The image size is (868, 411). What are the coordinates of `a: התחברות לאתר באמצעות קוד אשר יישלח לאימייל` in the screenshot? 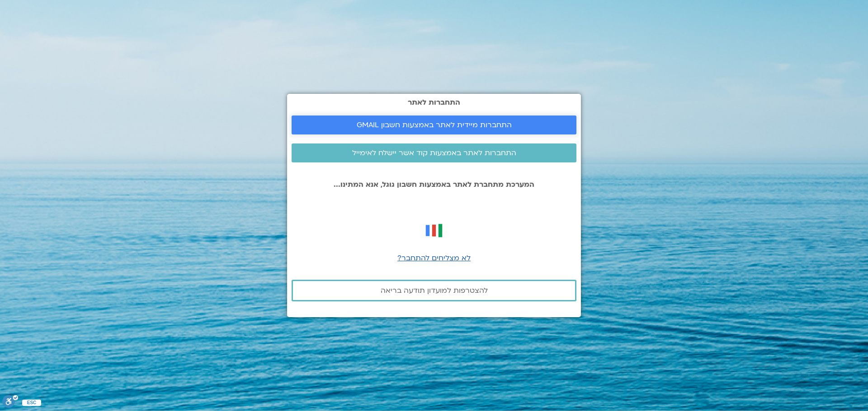 It's located at (434, 153).